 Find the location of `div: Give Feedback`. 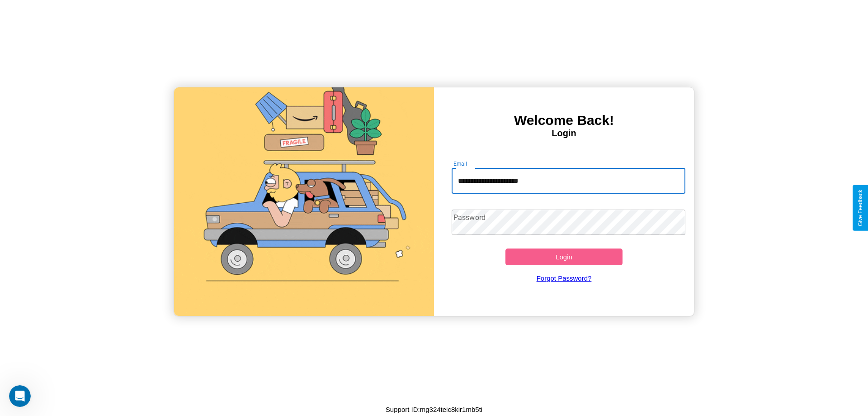

div: Give Feedback is located at coordinates (860, 208).